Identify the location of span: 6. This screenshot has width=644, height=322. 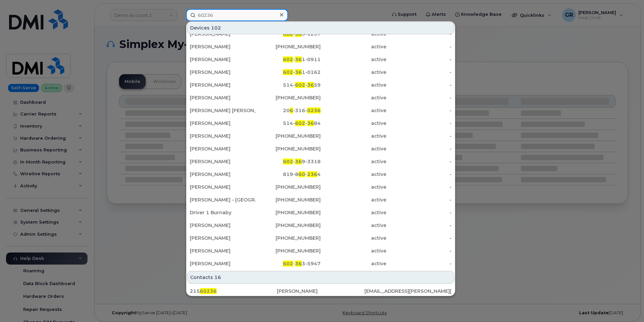
(291, 111).